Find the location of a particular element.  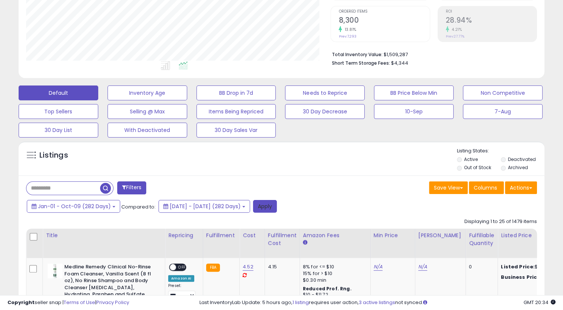

button: Non Competitive is located at coordinates (503, 93).